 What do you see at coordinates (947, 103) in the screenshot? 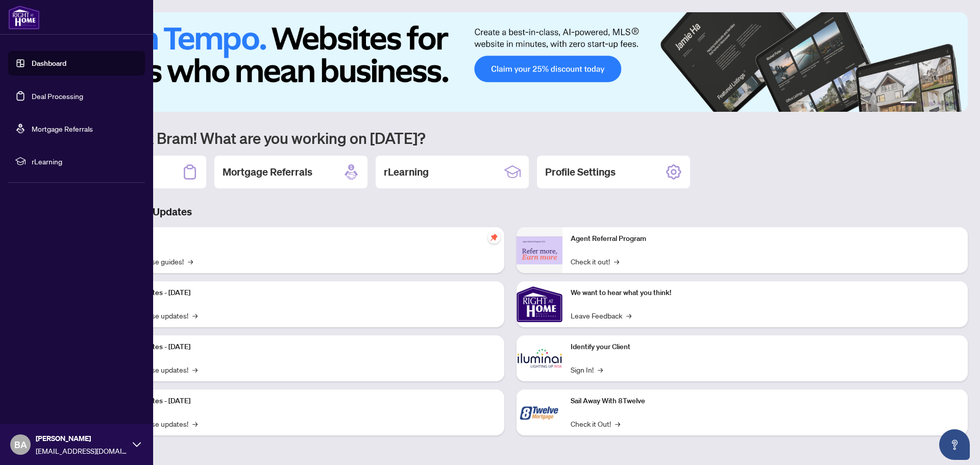
I see `button: 5` at bounding box center [947, 103].